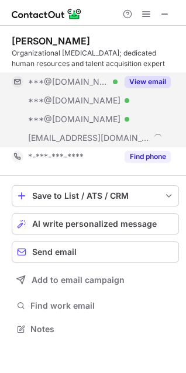 The width and height of the screenshot is (186, 373). Describe the element at coordinates (102, 329) in the screenshot. I see `span: Notes` at that location.